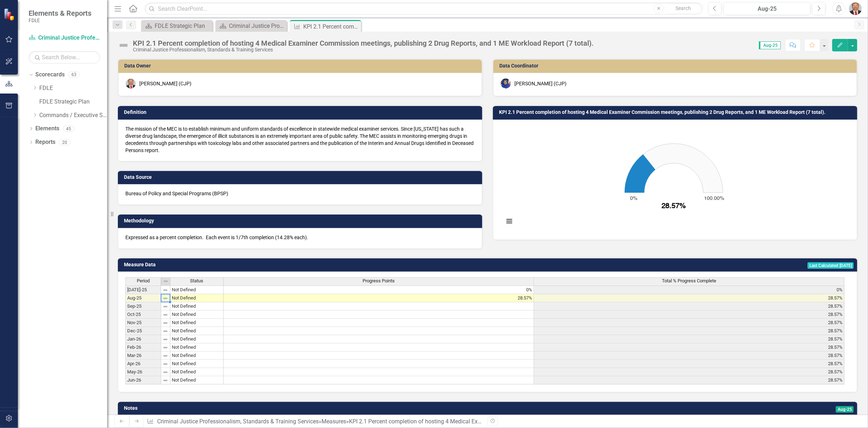 The height and width of the screenshot is (428, 868). What do you see at coordinates (60, 14) in the screenshot?
I see `span: Elements & Reports` at bounding box center [60, 14].